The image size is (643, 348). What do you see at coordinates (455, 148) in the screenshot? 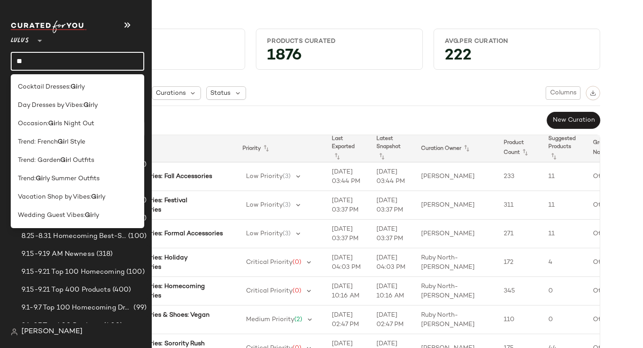
I see `th: Curation Owner` at bounding box center [455, 148].